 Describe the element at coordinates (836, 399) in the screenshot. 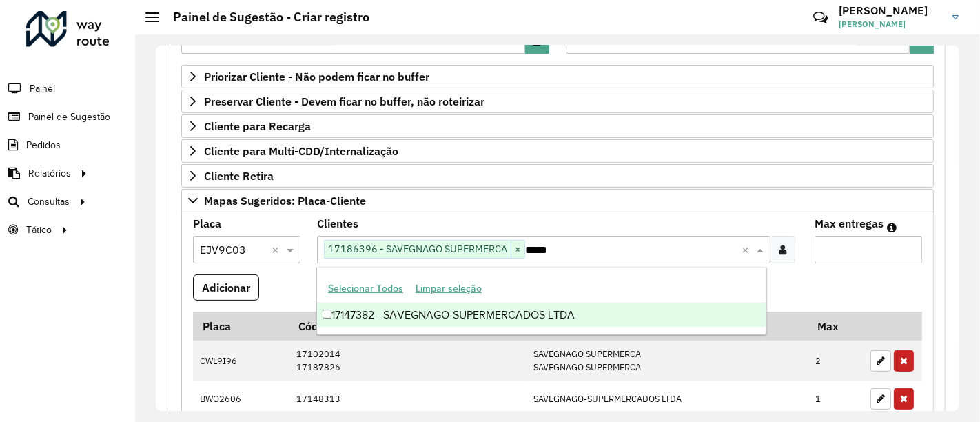

I see `td: 1` at that location.